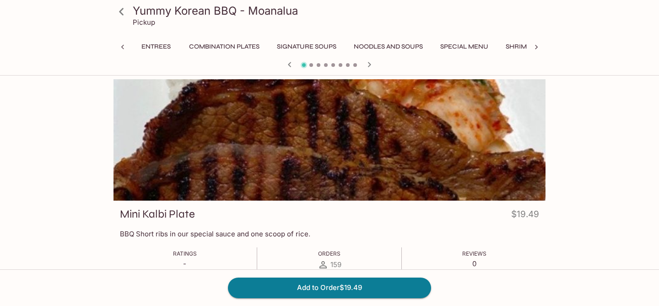 The image size is (659, 306). Describe the element at coordinates (330, 234) in the screenshot. I see `p: BBQ Short ribs in our special sauce and one scoop of rice.` at that location.